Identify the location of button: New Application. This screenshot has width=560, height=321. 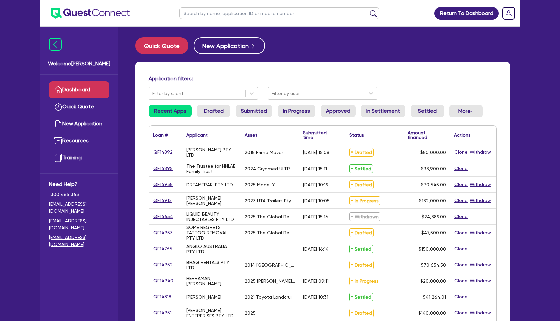
(229, 46).